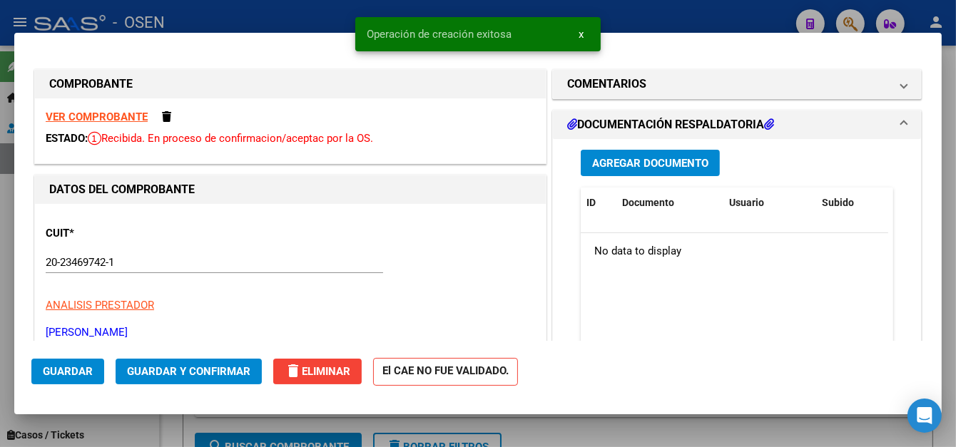  What do you see at coordinates (439, 34) in the screenshot?
I see `span: Operación de creación exitosa` at bounding box center [439, 34].